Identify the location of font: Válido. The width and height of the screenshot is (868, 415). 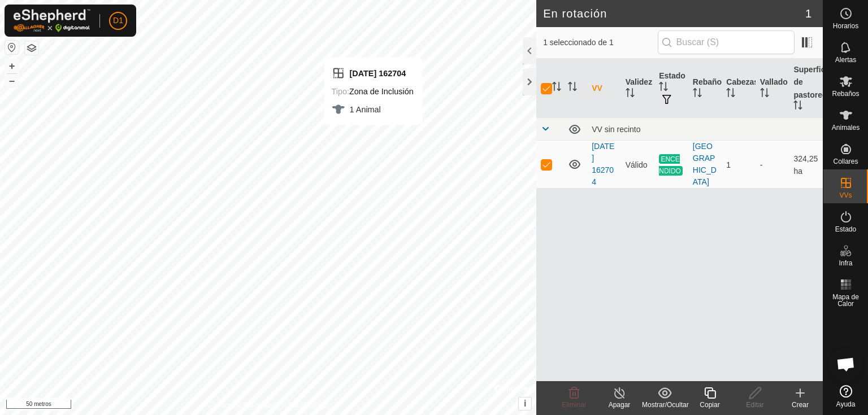
(636, 164).